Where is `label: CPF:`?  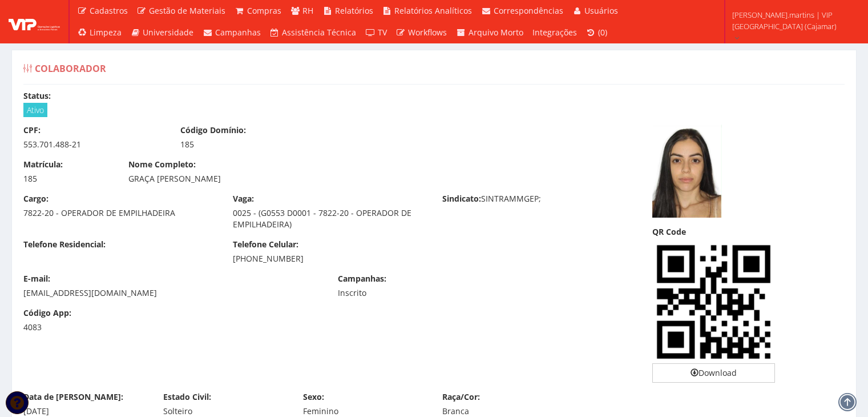
label: CPF: is located at coordinates (32, 130).